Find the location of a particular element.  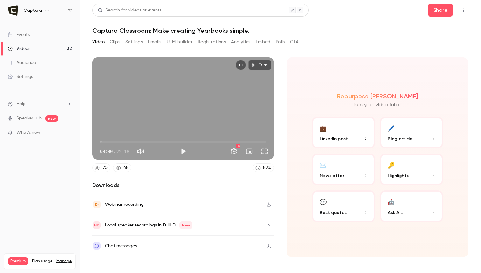

div: Turn on miniplayer is located at coordinates (249, 151).